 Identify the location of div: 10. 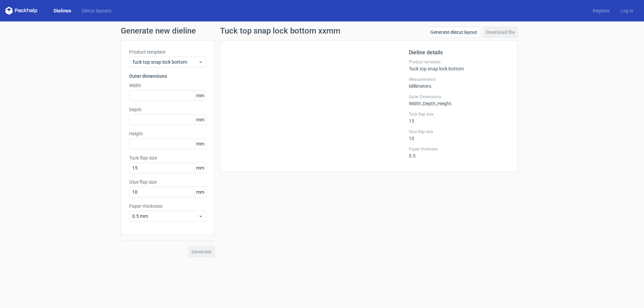
(460, 135).